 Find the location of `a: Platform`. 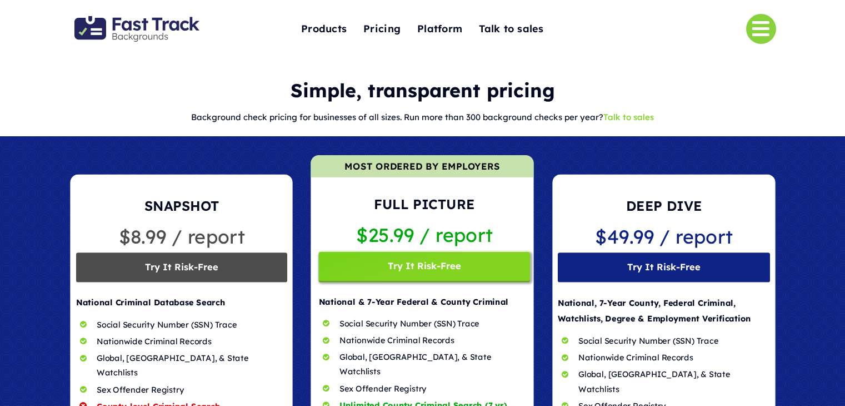

a: Platform is located at coordinates (439, 29).